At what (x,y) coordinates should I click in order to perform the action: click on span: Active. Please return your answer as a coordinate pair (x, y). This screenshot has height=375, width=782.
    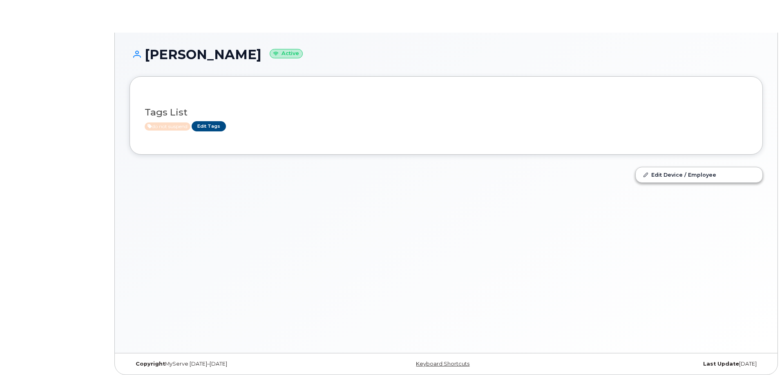
    Looking at the image, I should click on (167, 127).